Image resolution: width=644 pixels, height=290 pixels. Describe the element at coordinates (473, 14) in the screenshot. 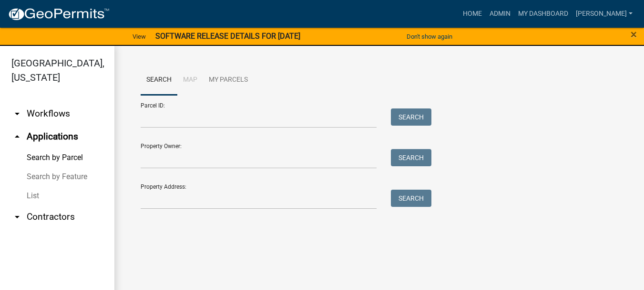

I see `a: Home` at that location.